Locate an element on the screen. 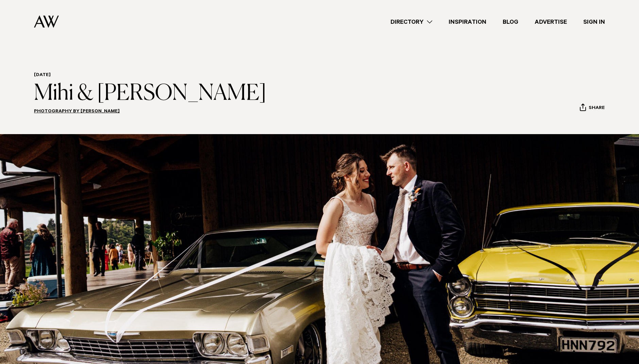 The width and height of the screenshot is (639, 364). a: Advertise is located at coordinates (551, 22).